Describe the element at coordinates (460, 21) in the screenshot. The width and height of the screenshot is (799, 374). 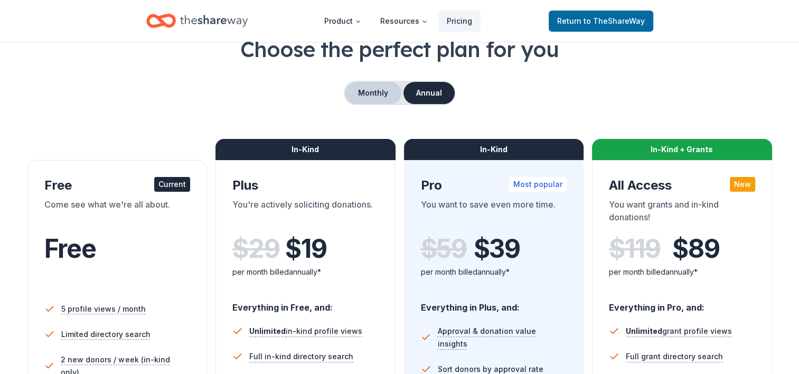
I see `a: Pricing` at that location.